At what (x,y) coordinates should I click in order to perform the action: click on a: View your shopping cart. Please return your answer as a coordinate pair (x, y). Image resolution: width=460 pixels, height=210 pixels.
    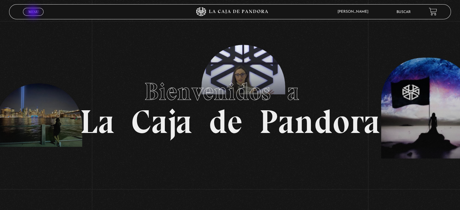
    Looking at the image, I should click on (433, 12).